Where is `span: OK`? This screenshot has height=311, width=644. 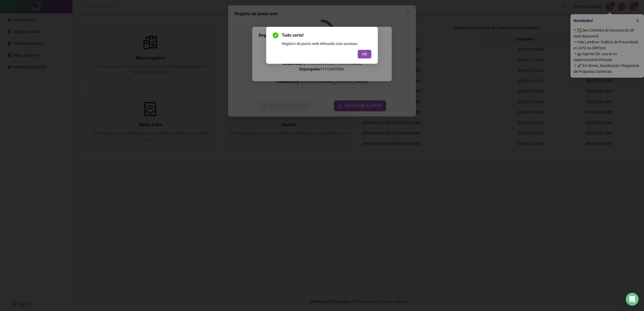 span: OK is located at coordinates (364, 54).